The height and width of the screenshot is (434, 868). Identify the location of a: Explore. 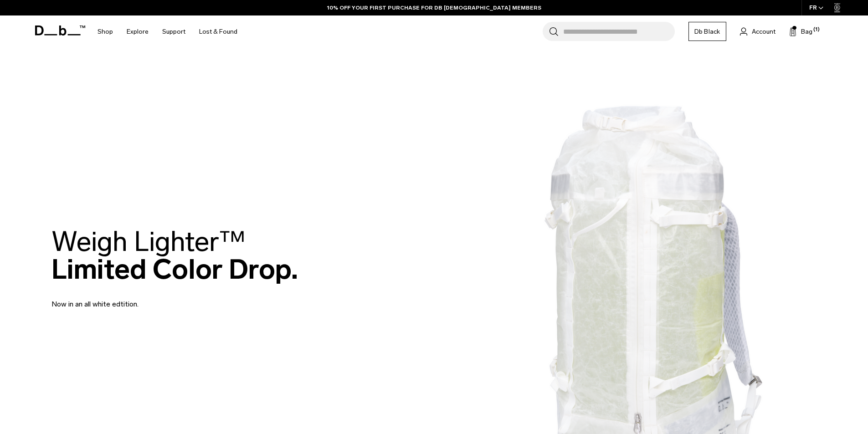
(137, 31).